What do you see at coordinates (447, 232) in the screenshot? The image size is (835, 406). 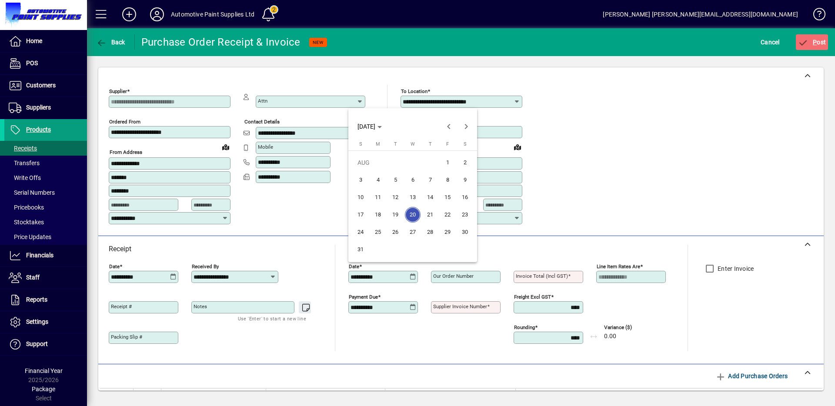 I see `button: Fri Aug 29 2025` at bounding box center [447, 232].